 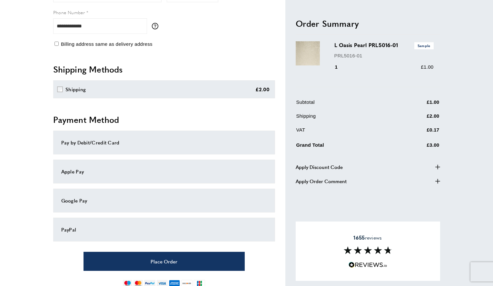 What do you see at coordinates (384, 45) in the screenshot?
I see `h3: L Oasis Pearl PRL5016-01` at bounding box center [384, 45].